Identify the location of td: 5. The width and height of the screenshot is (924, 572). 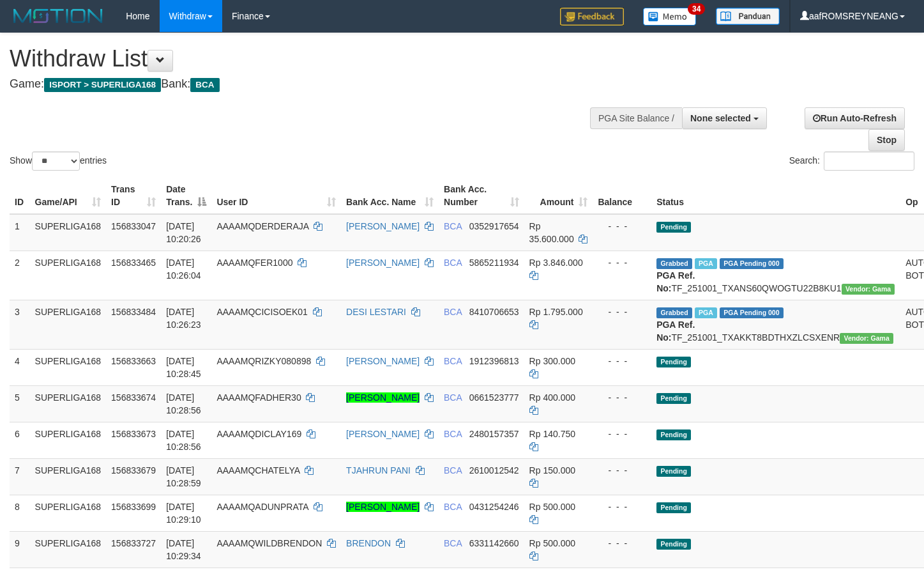
(20, 403).